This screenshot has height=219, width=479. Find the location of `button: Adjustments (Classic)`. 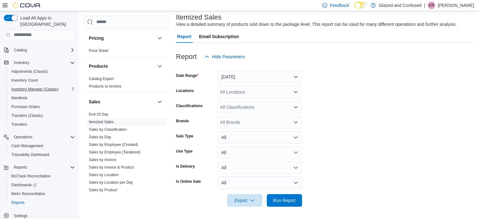

button: Adjustments (Classic) is located at coordinates (42, 72).